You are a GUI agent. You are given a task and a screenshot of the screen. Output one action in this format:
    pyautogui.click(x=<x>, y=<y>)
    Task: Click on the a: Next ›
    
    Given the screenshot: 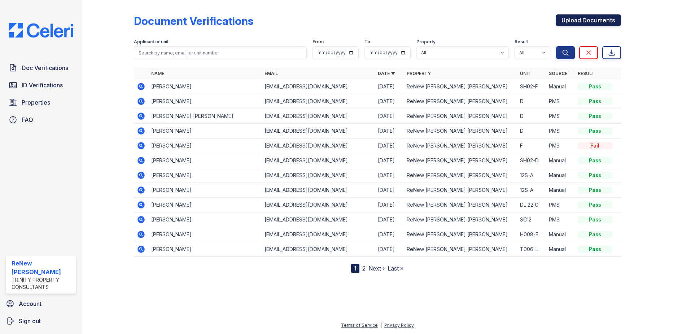 What is the action you would take?
    pyautogui.click(x=376, y=269)
    